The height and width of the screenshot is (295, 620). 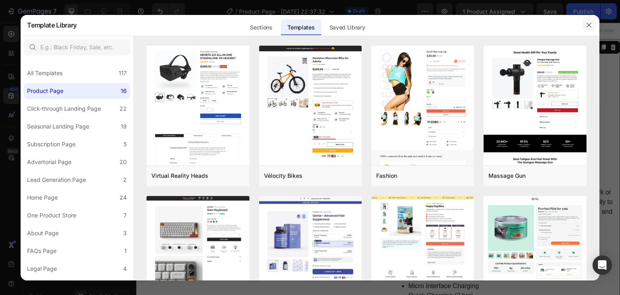 I want to click on div: Advertorial Page, so click(x=49, y=162).